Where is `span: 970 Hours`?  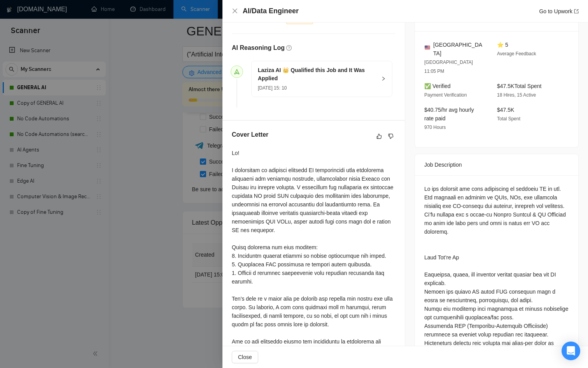
span: 970 Hours is located at coordinates (435, 127).